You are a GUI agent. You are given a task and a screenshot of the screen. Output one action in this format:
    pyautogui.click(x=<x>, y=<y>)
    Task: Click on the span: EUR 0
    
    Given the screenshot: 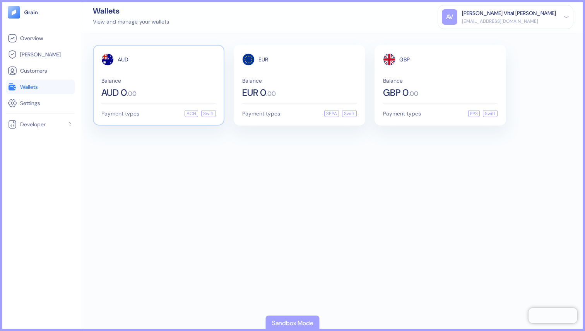 What is the action you would take?
    pyautogui.click(x=254, y=93)
    